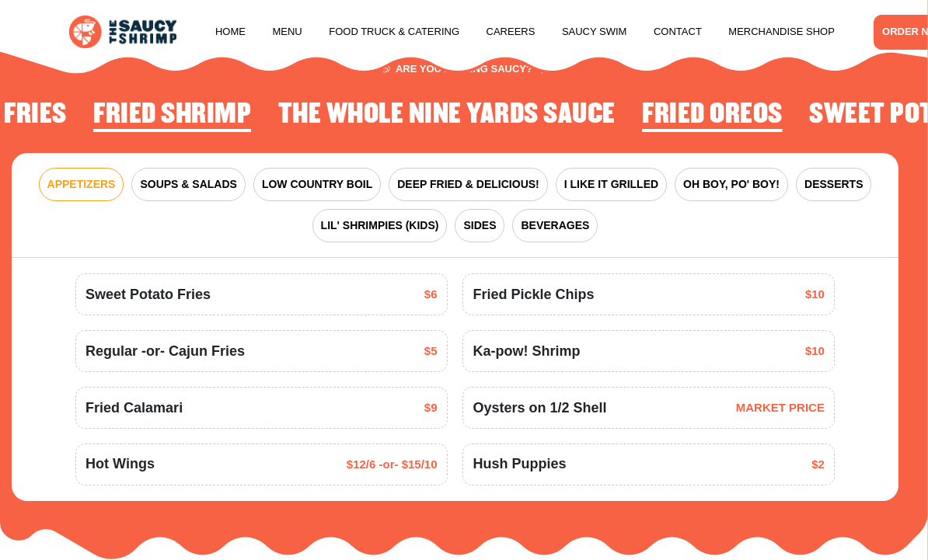 The height and width of the screenshot is (560, 928). What do you see at coordinates (526, 351) in the screenshot?
I see `span: Ka-pow! Shrimp` at bounding box center [526, 351].